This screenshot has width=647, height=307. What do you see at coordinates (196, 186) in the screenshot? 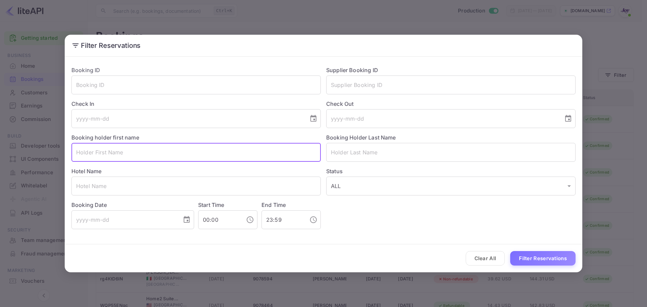
I see `input: Hotel Name` at bounding box center [196, 186].